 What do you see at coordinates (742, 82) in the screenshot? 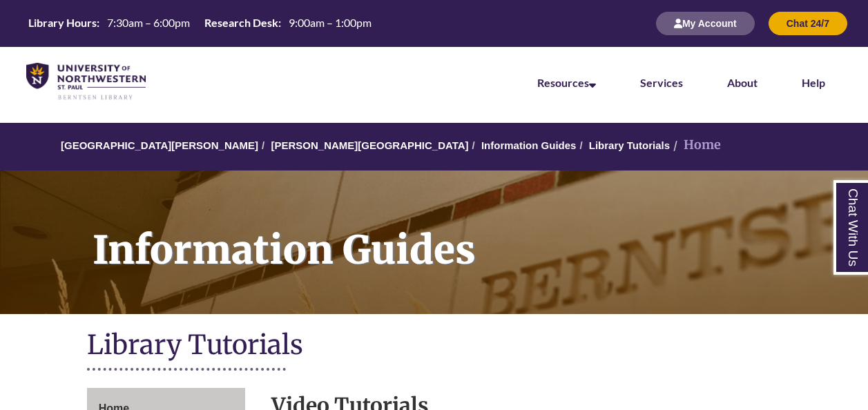
I see `a: About` at bounding box center [742, 82].